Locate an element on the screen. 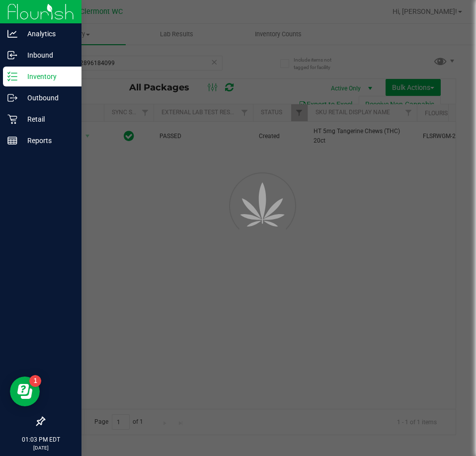 The width and height of the screenshot is (476, 456). inline-svg: Reports is located at coordinates (13, 141).